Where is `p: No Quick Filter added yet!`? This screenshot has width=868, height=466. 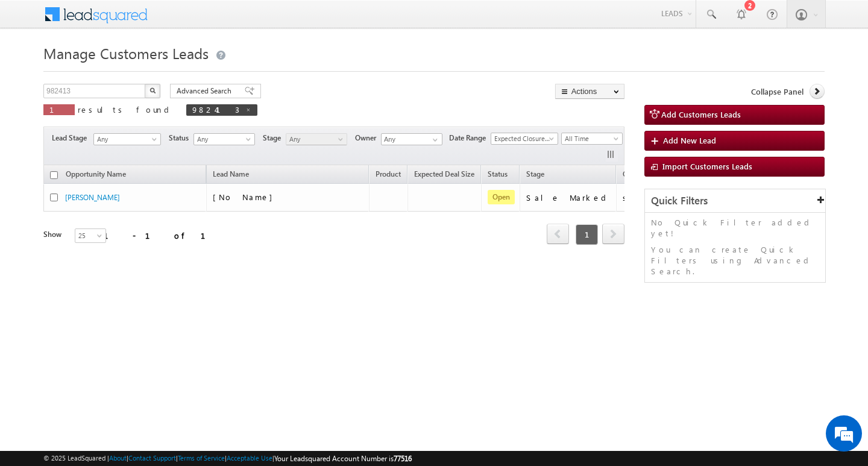 p: No Quick Filter added yet! is located at coordinates (735, 228).